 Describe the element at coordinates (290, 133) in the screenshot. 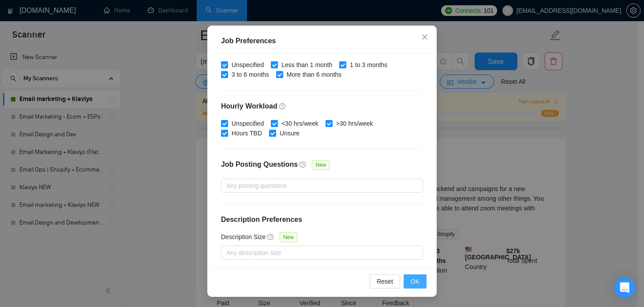

I see `span: Unsure` at that location.